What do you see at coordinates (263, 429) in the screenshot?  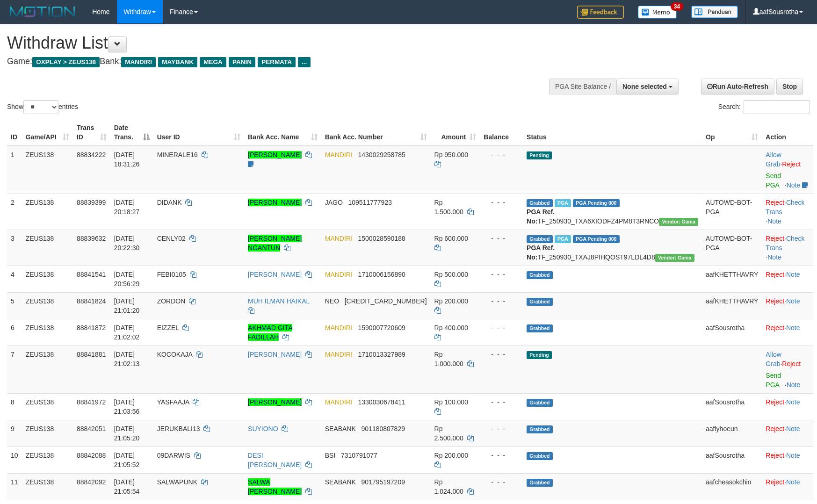 I see `a: SUYIONO` at bounding box center [263, 429].